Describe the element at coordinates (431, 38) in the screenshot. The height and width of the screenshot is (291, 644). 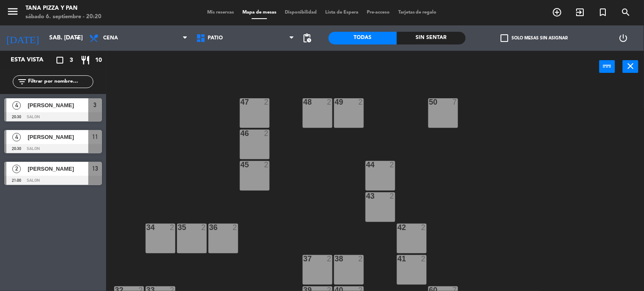
I see `div: Sin sentar` at that location.